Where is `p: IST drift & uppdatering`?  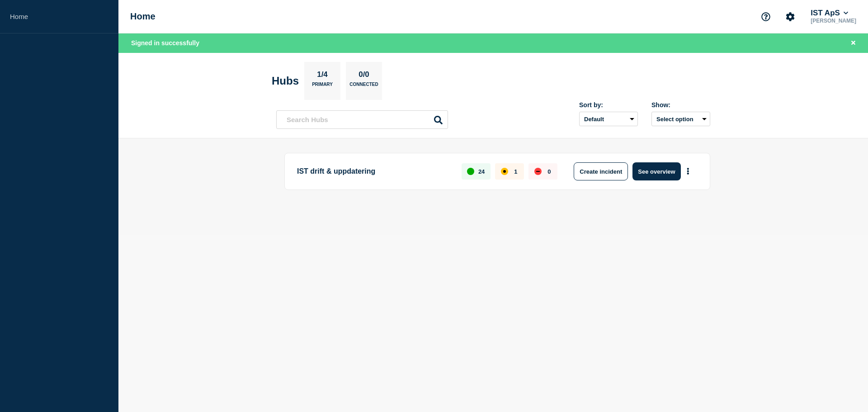
p: IST drift & uppdatering is located at coordinates (374, 171).